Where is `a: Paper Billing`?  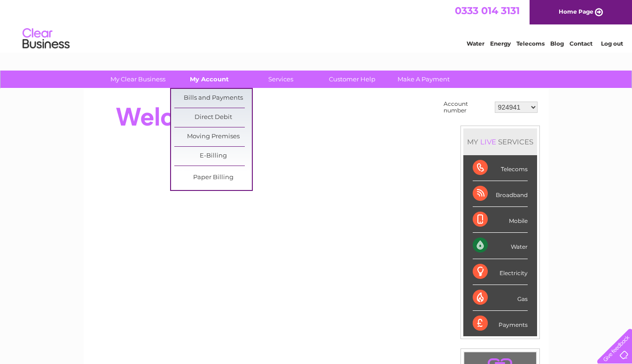 a: Paper Billing is located at coordinates (213, 178).